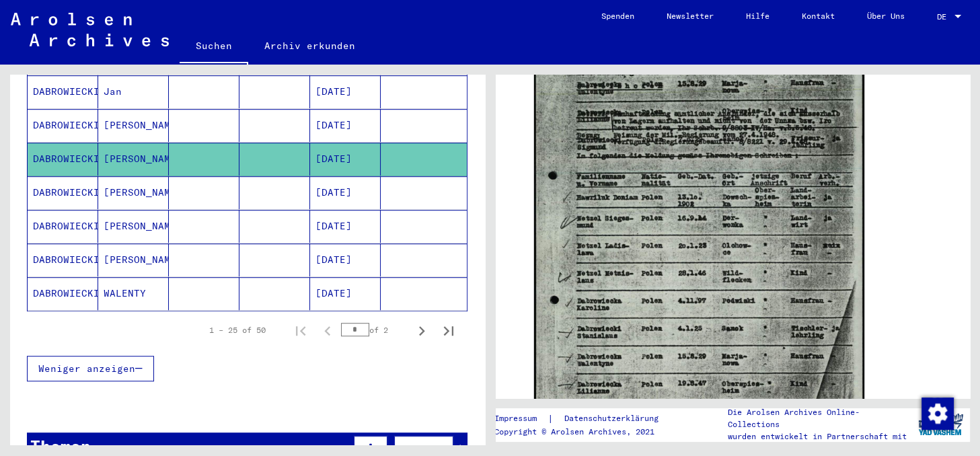  I want to click on mat-cell: WALENTY, so click(133, 294).